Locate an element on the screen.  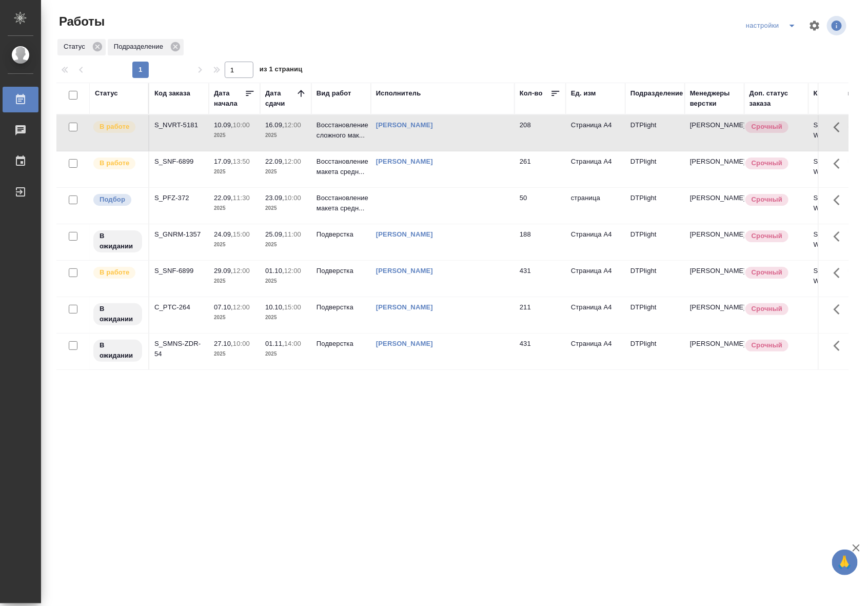
p: 11:00 is located at coordinates (293, 234).